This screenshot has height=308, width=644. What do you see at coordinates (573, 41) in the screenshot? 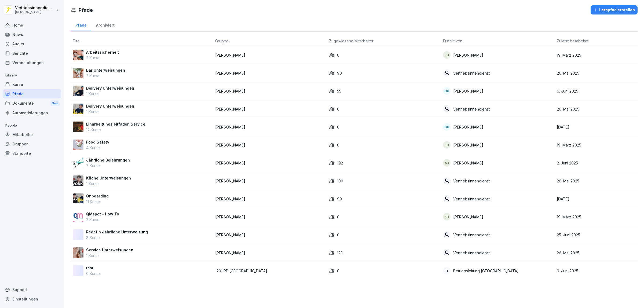
I see `span: Zuletzt bearbeitet` at bounding box center [573, 41].